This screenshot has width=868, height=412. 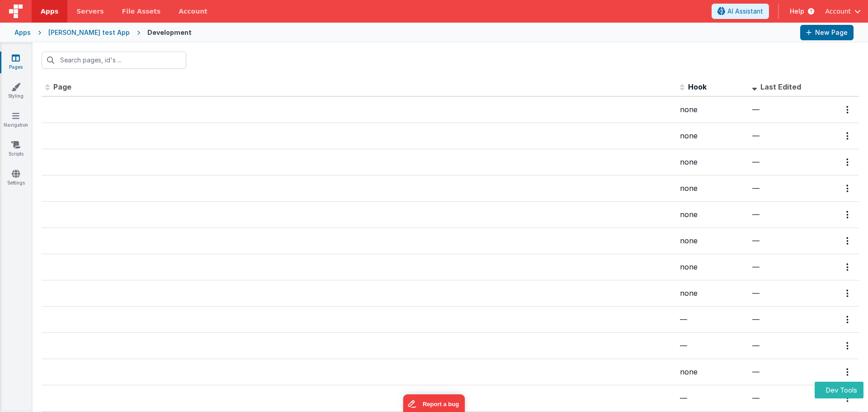 I want to click on span: Hook, so click(x=697, y=86).